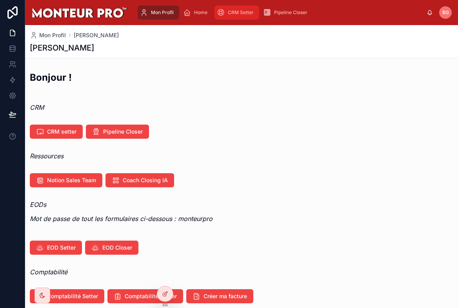 Image resolution: width=458 pixels, height=308 pixels. What do you see at coordinates (62, 132) in the screenshot?
I see `span: CRM setter` at bounding box center [62, 132].